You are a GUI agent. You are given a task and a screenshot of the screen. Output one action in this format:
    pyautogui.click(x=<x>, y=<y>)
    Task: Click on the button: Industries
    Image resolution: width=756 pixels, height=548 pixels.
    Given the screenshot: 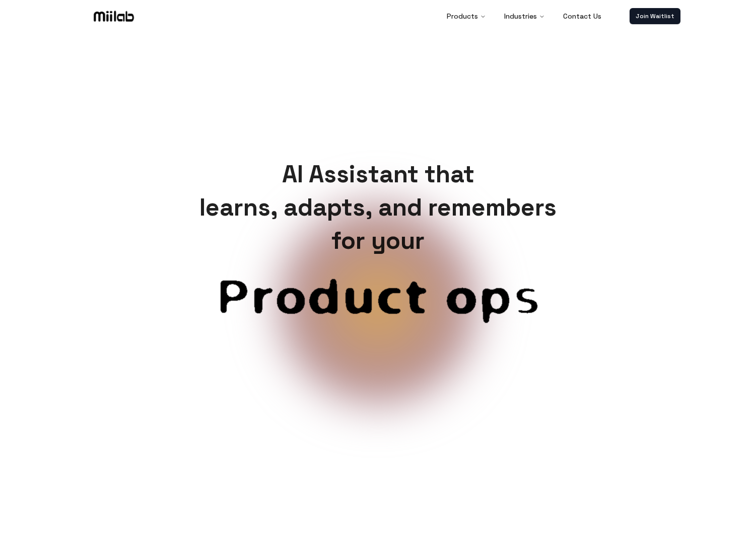 What is the action you would take?
    pyautogui.click(x=525, y=16)
    